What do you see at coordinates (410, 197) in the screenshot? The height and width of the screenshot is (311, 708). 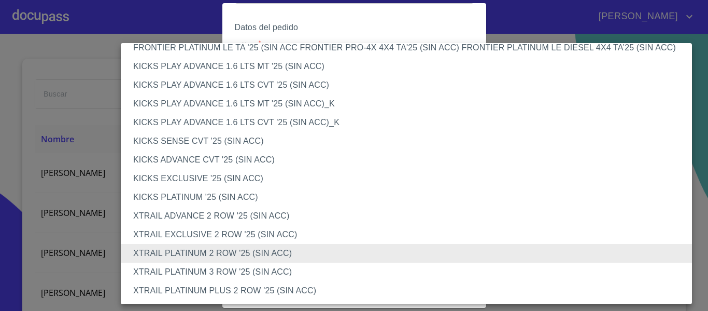 I see `li: KICKS PLATINUM '25 (SIN ACC)` at bounding box center [410, 197].